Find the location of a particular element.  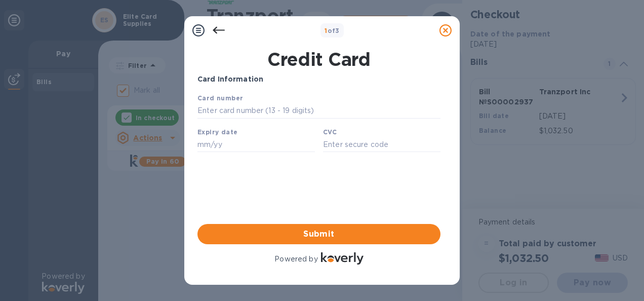

b: of 3 is located at coordinates (333, 30).